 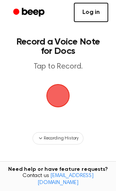 What do you see at coordinates (58, 180) in the screenshot?
I see `span: Contact us` at bounding box center [58, 180].